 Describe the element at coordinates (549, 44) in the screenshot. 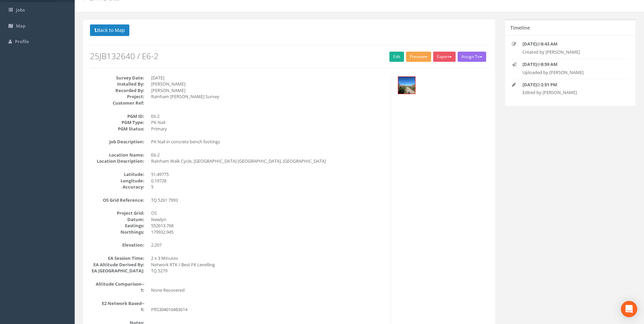

I see `strong: 8:43 AM` at that location.